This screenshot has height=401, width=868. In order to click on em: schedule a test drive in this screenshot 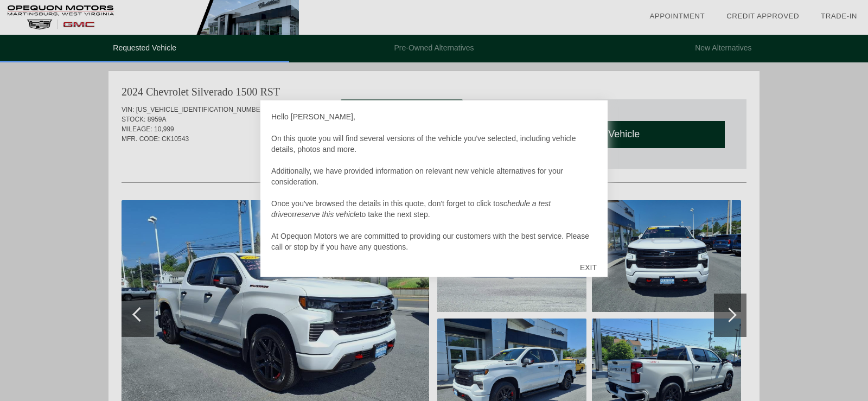, I will do `click(411, 209)`.